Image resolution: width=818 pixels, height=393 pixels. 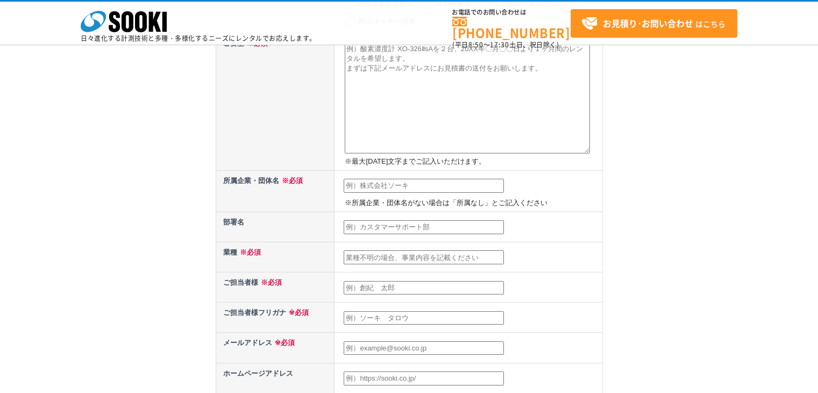 I want to click on p: ※所属企業・団体名がない場合は「所属なし」とご記入ください, so click(x=472, y=203).